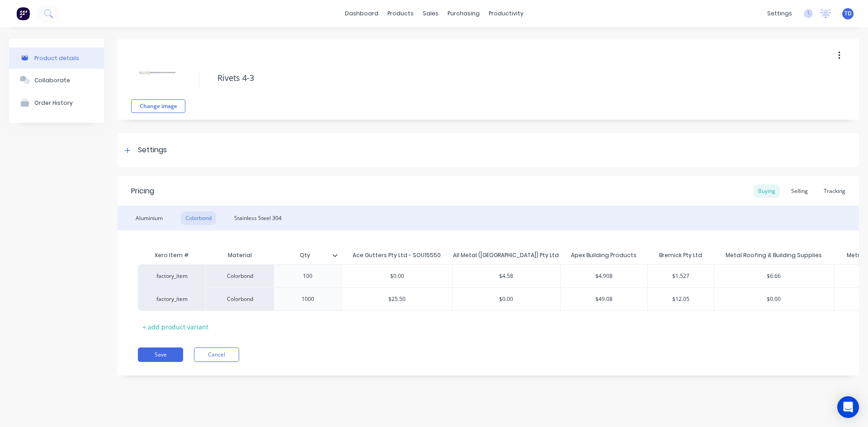 This screenshot has height=427, width=868. I want to click on div: Tracking, so click(835, 191).